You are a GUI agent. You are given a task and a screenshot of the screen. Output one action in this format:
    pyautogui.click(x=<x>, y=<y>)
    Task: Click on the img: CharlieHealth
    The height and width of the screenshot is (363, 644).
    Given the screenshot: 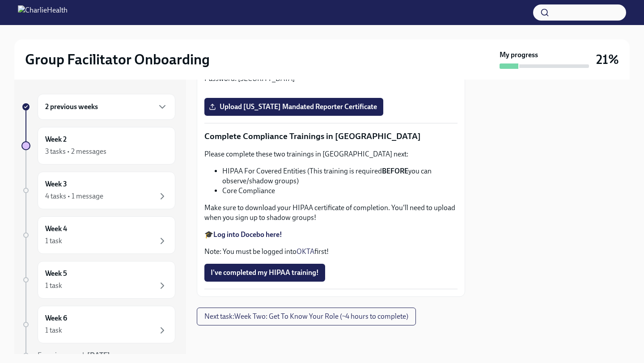 What is the action you would take?
    pyautogui.click(x=43, y=12)
    